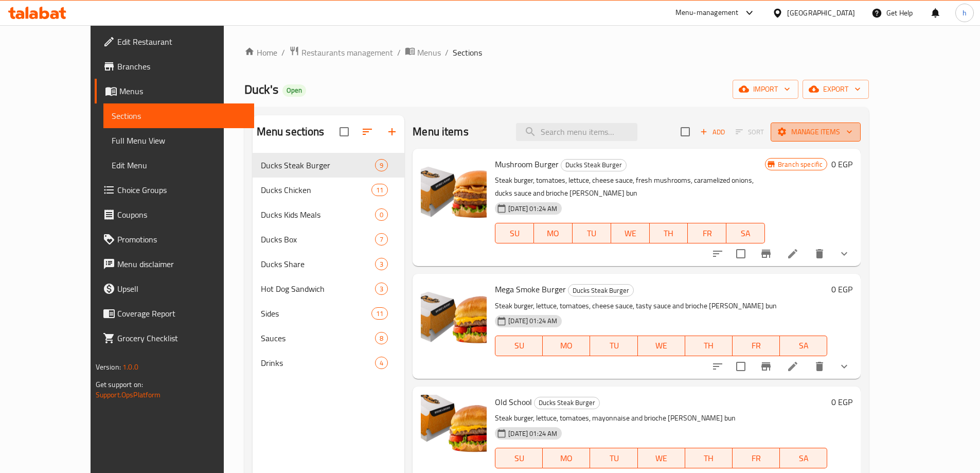 The height and width of the screenshot is (473, 980). What do you see at coordinates (793, 253) in the screenshot?
I see `a: Edit menu item` at bounding box center [793, 253].